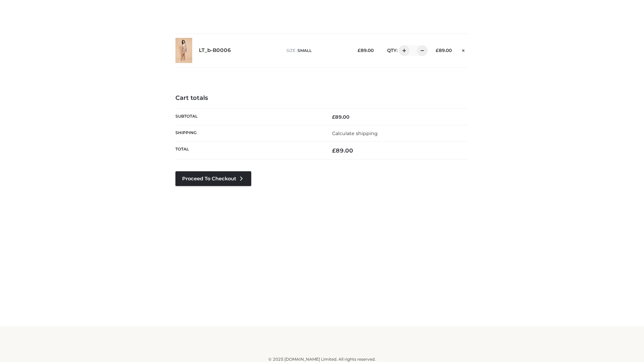 The height and width of the screenshot is (362, 644). I want to click on a: Proceed to Checkout, so click(213, 179).